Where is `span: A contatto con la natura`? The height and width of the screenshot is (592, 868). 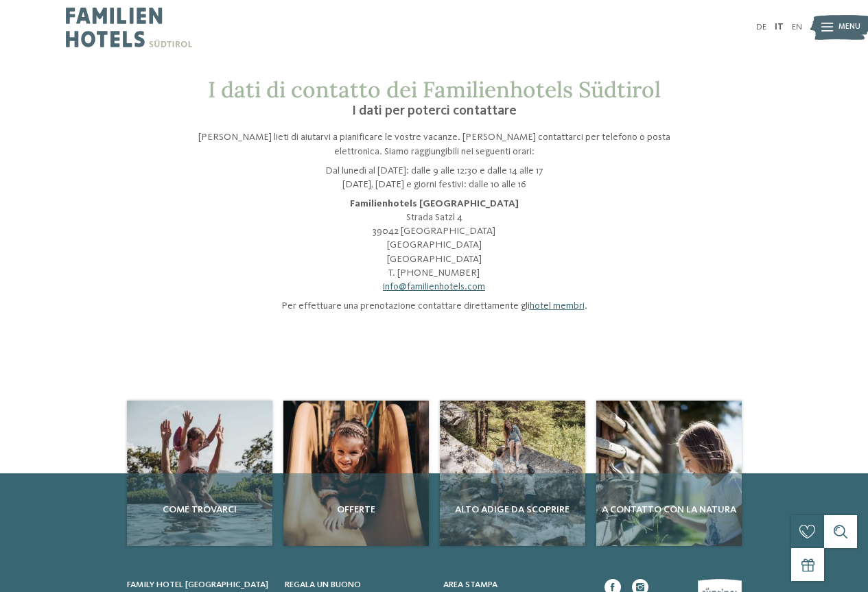
span: A contatto con la natura is located at coordinates (668, 510).